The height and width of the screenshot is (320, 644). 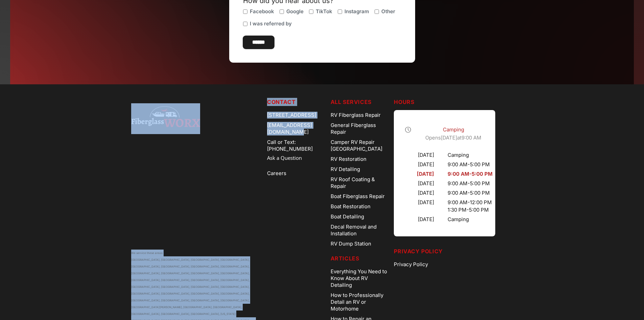 What do you see at coordinates (360, 278) in the screenshot?
I see `a: Everything You Need to Know About RV Detailing` at bounding box center [360, 278].